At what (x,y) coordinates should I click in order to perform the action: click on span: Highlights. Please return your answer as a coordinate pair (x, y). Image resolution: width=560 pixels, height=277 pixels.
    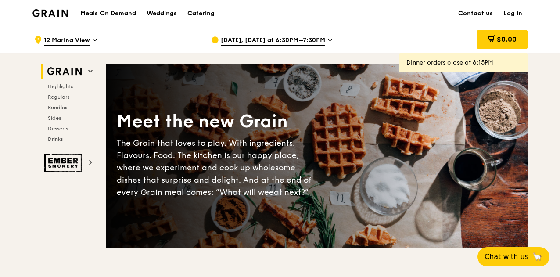
    Looking at the image, I should click on (60, 86).